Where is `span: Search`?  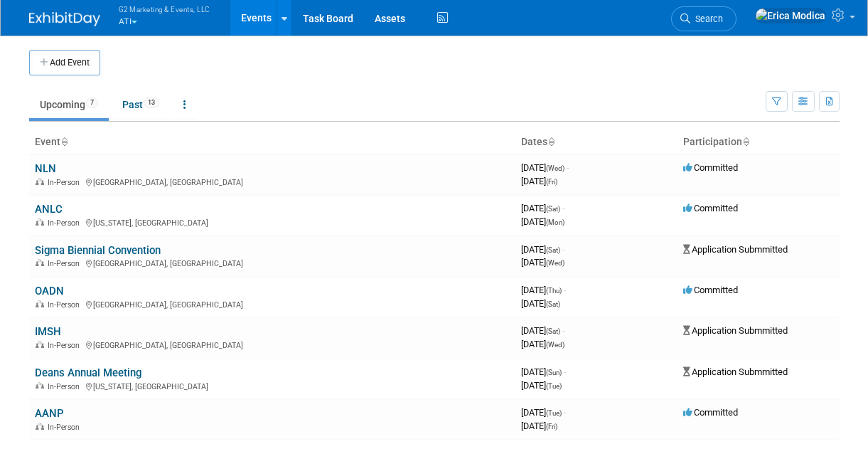
span: Search is located at coordinates (707, 18).